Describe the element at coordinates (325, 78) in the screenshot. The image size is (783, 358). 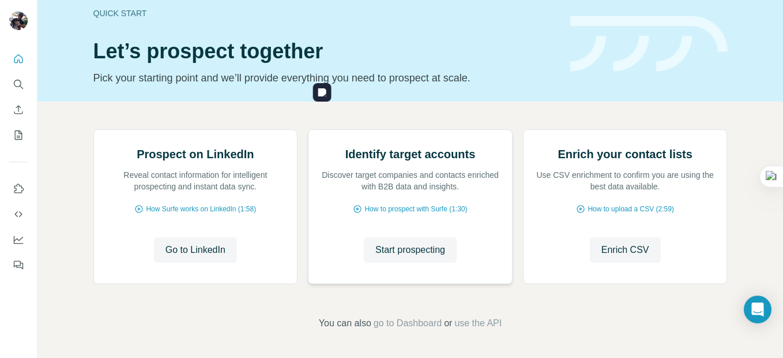
I see `p: Pick your starting point and we’ll provide everything you need to prospect at scale.` at that location.